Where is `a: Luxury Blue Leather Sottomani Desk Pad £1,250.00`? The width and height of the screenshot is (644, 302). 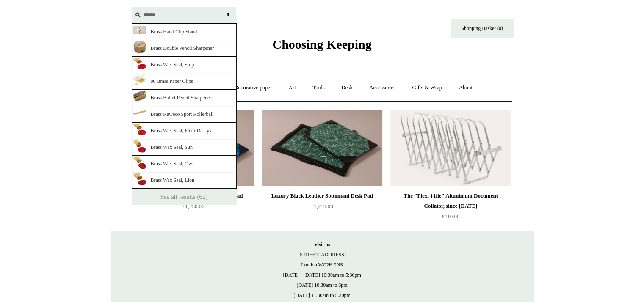 a: Luxury Blue Leather Sottomani Desk Pad £1,250.00 is located at coordinates (193, 208).